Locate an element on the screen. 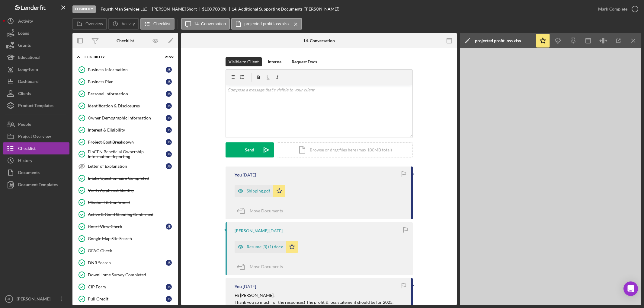 The width and height of the screenshot is (644, 308). label: Overview is located at coordinates (94, 24).